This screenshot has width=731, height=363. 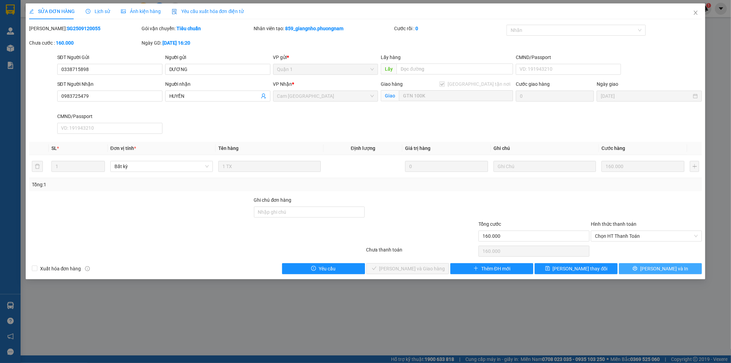 What do you see at coordinates (52, 11) in the screenshot?
I see `span: SỬA ĐƠN HÀNG` at bounding box center [52, 11].